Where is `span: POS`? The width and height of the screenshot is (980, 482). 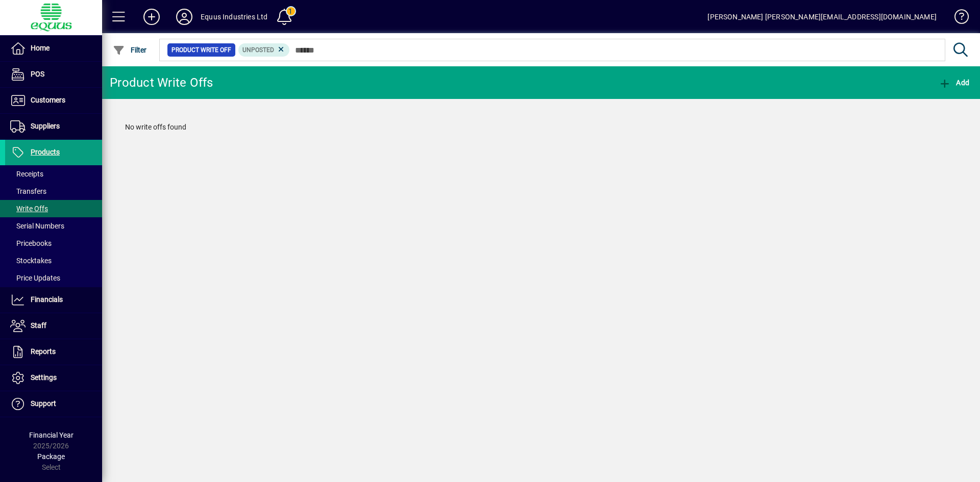
span: POS is located at coordinates (37, 74).